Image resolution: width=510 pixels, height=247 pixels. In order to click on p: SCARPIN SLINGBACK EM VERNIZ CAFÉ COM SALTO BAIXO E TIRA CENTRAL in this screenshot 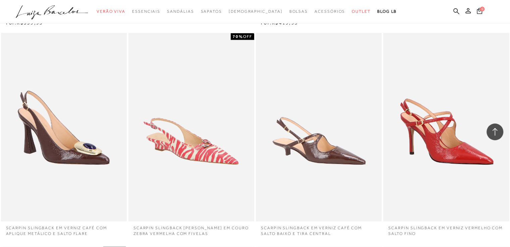, I will do `click(319, 229)`.